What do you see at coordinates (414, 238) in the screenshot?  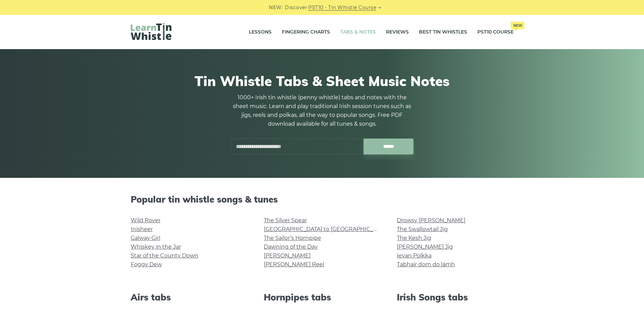 I see `a: The Kesh Jig` at bounding box center [414, 238].